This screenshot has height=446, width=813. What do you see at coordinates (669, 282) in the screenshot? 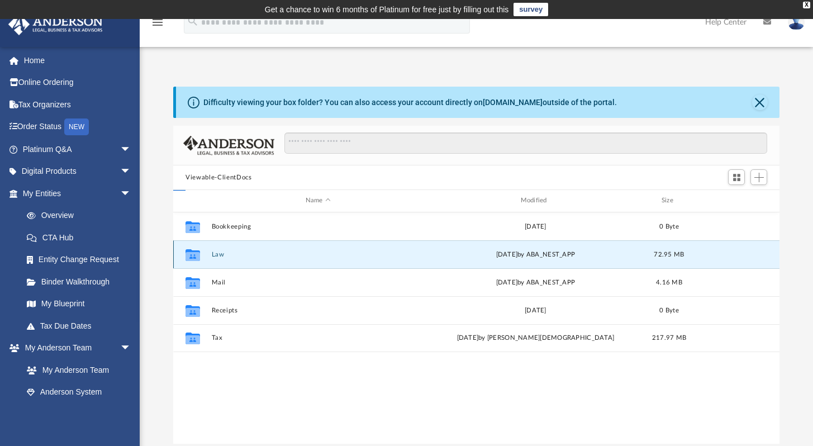
I see `span: 4.16 MB` at bounding box center [669, 282].